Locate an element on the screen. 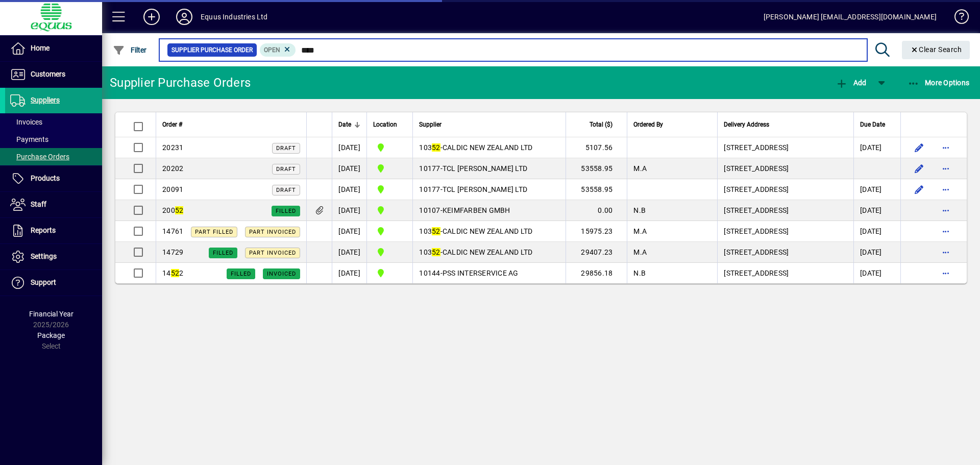 This screenshot has width=980, height=465. span: Support is located at coordinates (44, 282).